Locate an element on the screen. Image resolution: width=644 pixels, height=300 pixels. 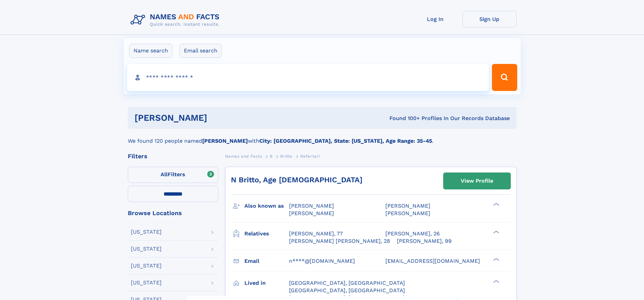
h3: Relatives is located at coordinates (267, 234).